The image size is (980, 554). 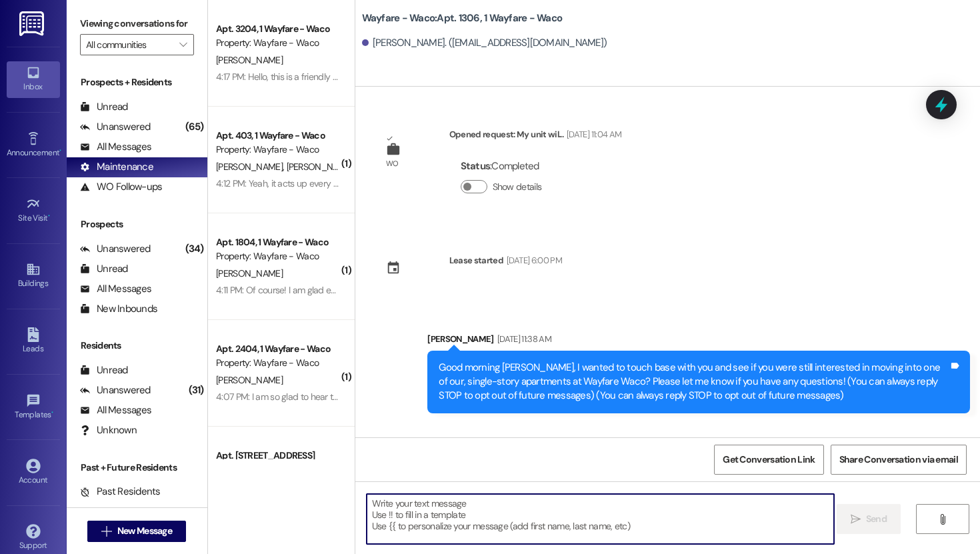 I want to click on a: Site Visit •, so click(x=33, y=211).